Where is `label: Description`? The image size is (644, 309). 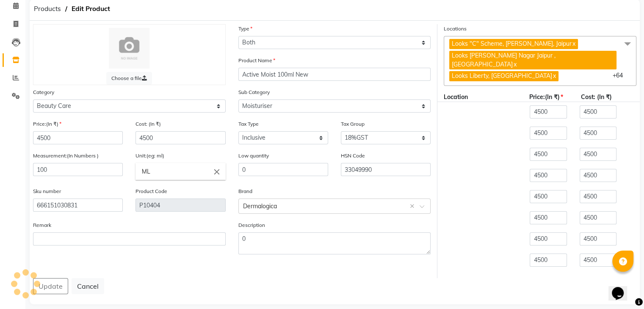
label: Description is located at coordinates (252, 225).